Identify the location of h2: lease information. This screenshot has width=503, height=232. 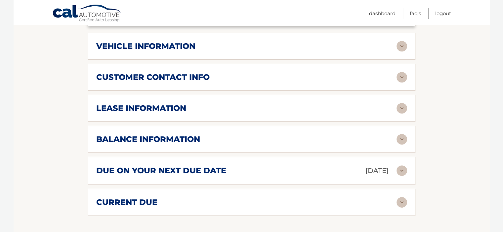
(141, 108).